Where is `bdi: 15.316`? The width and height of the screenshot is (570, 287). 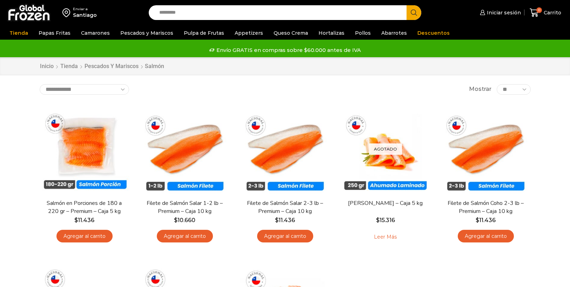 bdi: 15.316 is located at coordinates (385, 220).